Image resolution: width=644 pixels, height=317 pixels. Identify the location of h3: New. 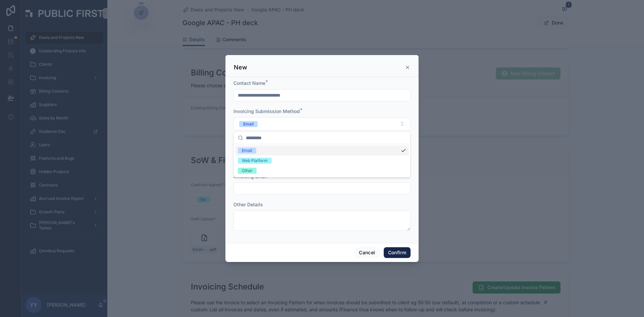
(240, 67).